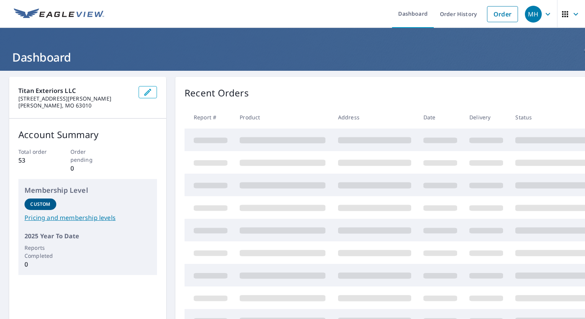 This screenshot has width=585, height=319. I want to click on th: Product, so click(283, 117).